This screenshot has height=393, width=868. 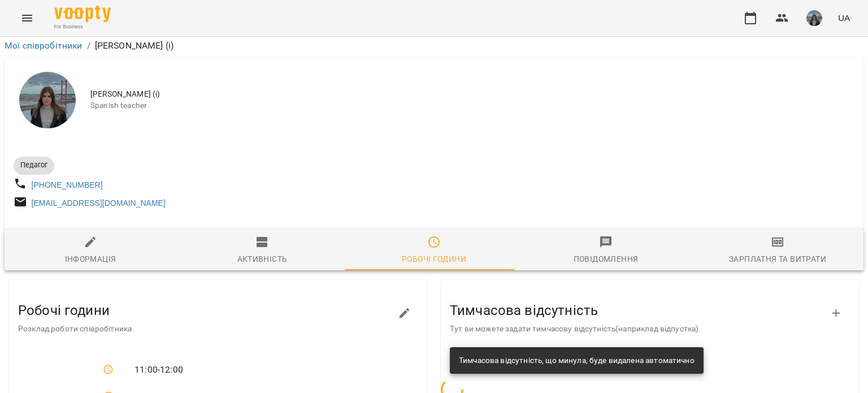 What do you see at coordinates (27, 18) in the screenshot?
I see `button: Menu` at bounding box center [27, 18].